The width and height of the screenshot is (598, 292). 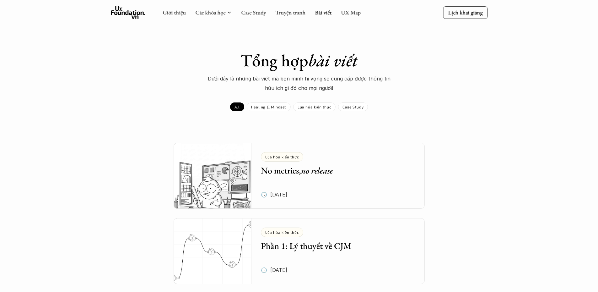 What do you see at coordinates (299, 83) in the screenshot?
I see `p: Dưới dây là những bài viết mà bọn mình hi vọng sẽ cung cấp được thông tin hữu ích gì đó cho mọi n...` at bounding box center [299, 83].